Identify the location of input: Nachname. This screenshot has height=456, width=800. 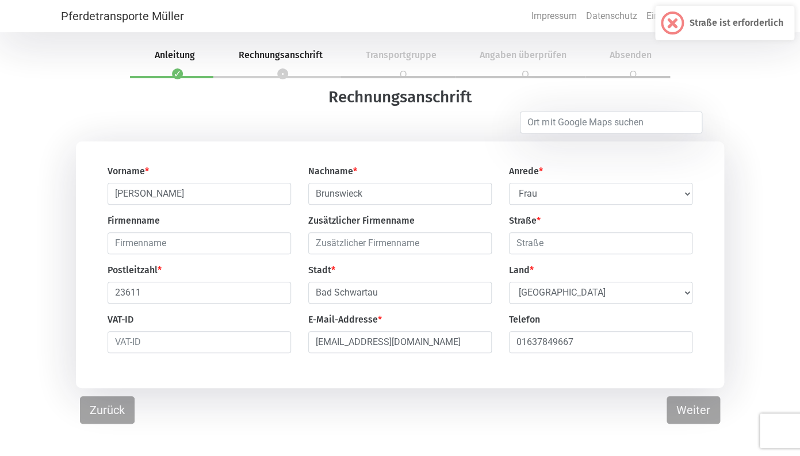
(400, 194).